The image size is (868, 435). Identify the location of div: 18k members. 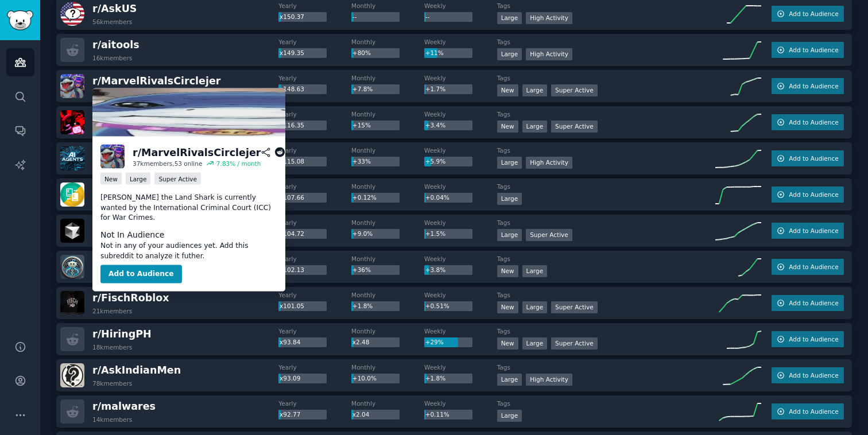
(112, 348).